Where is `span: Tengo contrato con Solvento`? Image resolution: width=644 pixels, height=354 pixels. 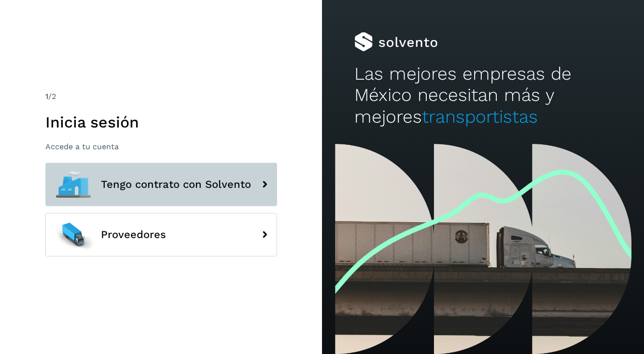 span: Tengo contrato con Solvento is located at coordinates (176, 185).